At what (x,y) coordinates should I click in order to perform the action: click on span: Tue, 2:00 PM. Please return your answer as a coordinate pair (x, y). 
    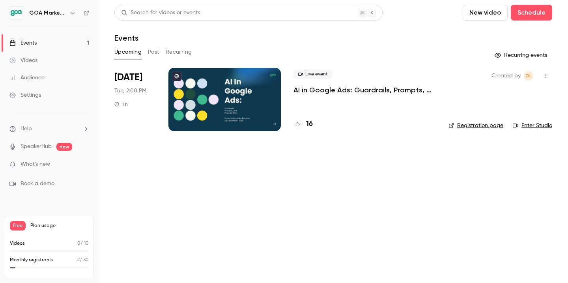
    Looking at the image, I should click on (130, 91).